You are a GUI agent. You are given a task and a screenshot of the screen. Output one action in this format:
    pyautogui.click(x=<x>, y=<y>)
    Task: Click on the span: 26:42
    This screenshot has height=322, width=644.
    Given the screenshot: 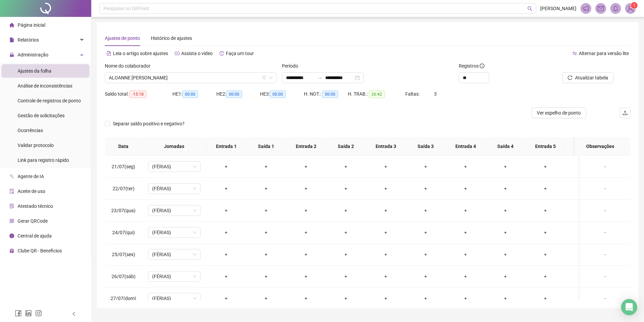 What is the action you would take?
    pyautogui.click(x=376, y=94)
    